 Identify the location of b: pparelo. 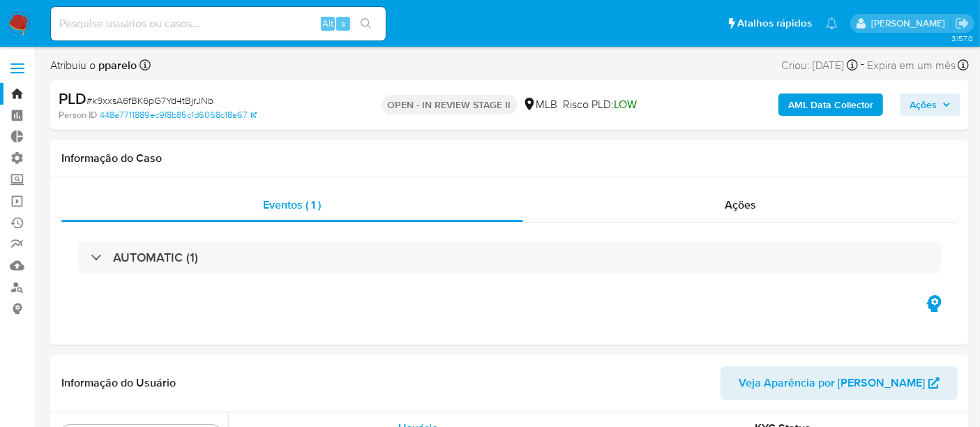
(116, 65).